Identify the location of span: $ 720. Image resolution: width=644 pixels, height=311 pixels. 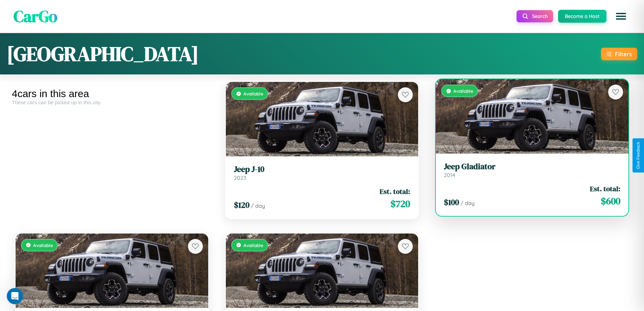
(400, 203).